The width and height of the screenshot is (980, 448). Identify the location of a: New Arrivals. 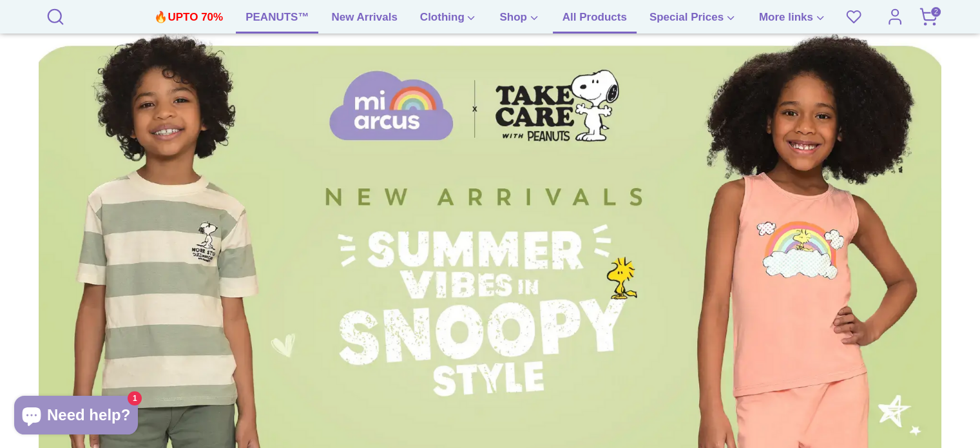
(364, 21).